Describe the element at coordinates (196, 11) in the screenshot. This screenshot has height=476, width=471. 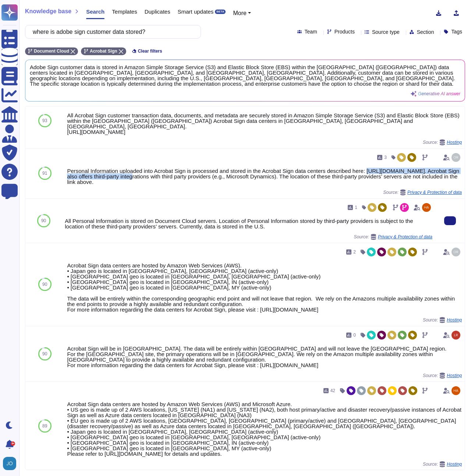
I see `span: Smart updates` at that location.